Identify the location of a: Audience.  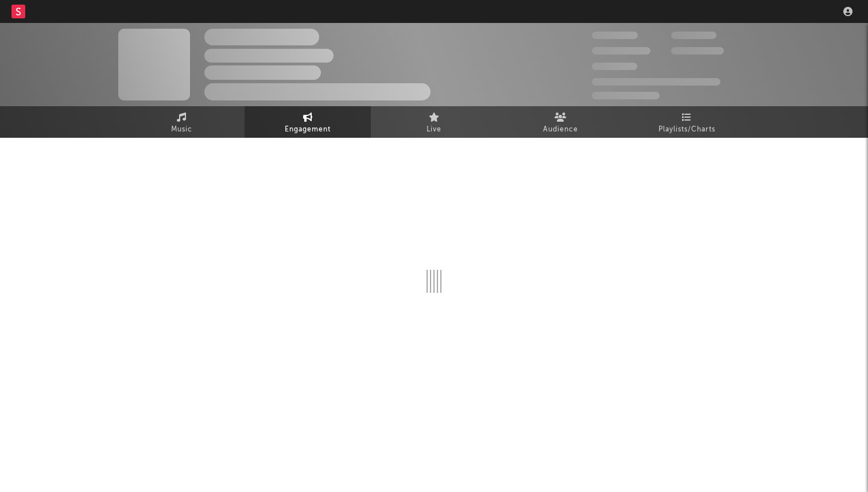
(560, 122).